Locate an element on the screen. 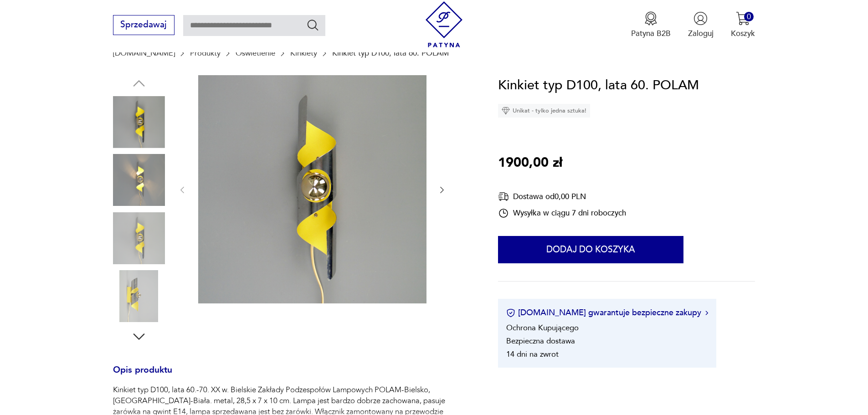 The height and width of the screenshot is (415, 868). img: Patyna - sklep z meblami i dekoracjami vintage is located at coordinates (444, 24).